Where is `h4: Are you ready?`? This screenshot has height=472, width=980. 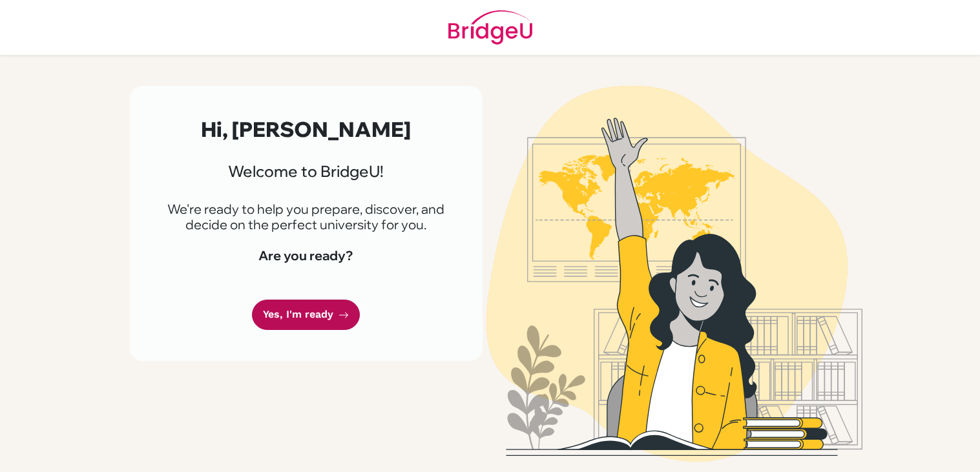 h4: Are you ready? is located at coordinates (306, 256).